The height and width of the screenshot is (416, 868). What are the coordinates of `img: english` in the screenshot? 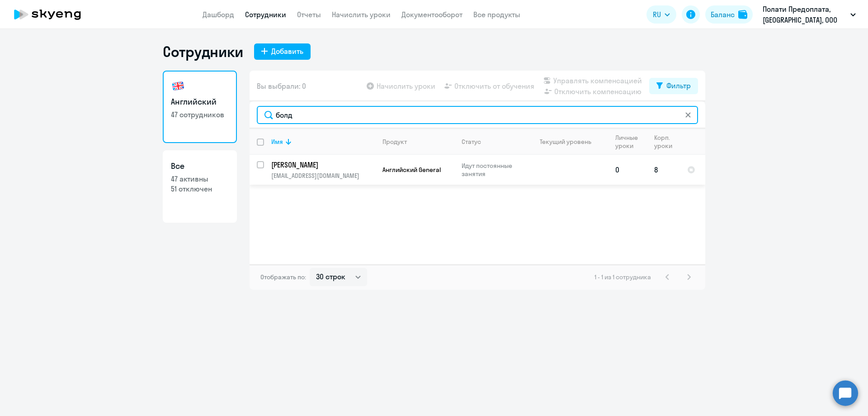 It's located at (178, 86).